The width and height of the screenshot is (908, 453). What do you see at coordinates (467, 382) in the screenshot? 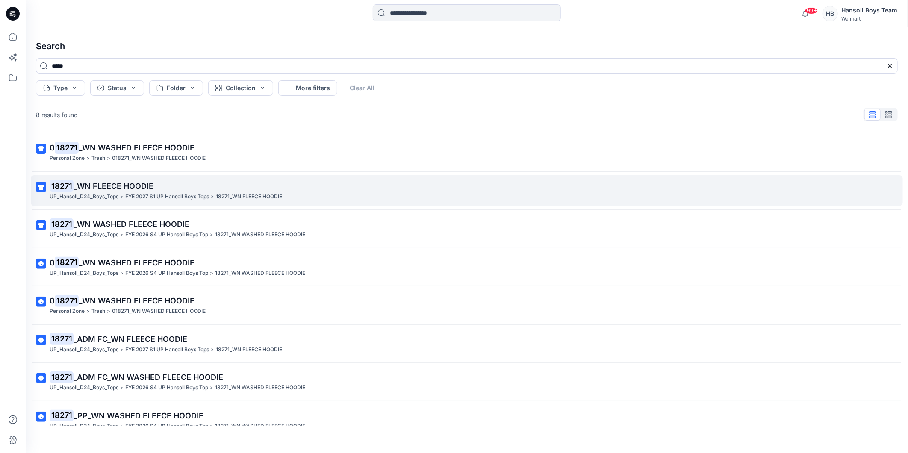
I see `a: 18271_ADM FC_WN WASHED FLEECE HOODIEUP_Hansoll_D24_Boys_Tops>FYE 2026 S4 UP Hansoll Boys Top>1827...` at bounding box center [467, 382].